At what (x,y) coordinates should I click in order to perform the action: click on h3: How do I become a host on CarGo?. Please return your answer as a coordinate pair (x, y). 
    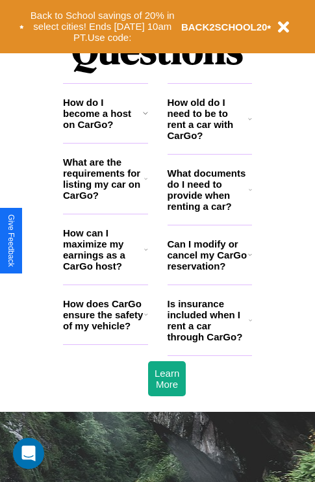
    Looking at the image, I should click on (103, 113).